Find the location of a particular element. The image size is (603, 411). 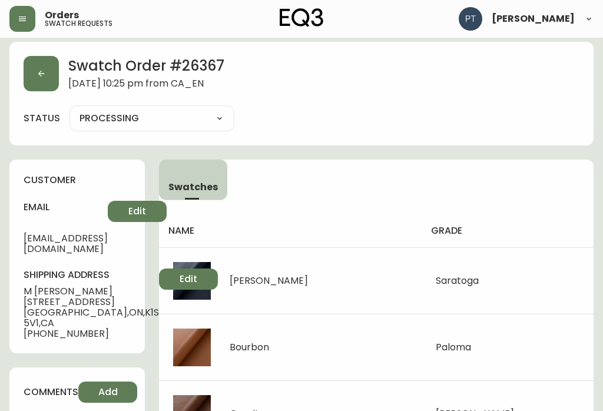

h2: Swatch Order # 26367 is located at coordinates (146, 67).